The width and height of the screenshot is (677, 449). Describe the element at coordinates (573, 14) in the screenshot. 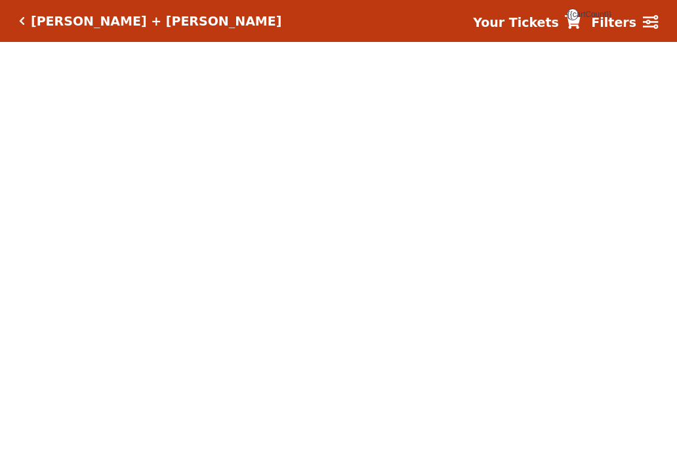

I see `span: {{cartCount}}` at that location.